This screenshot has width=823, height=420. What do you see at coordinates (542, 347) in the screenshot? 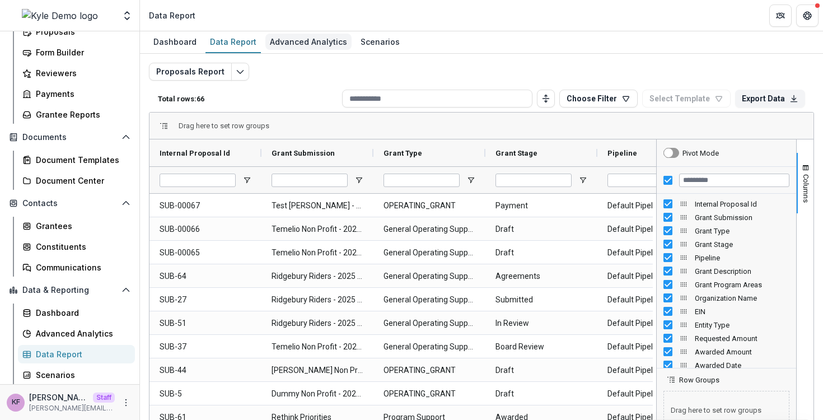
I see `span: Board Review` at bounding box center [542, 347].